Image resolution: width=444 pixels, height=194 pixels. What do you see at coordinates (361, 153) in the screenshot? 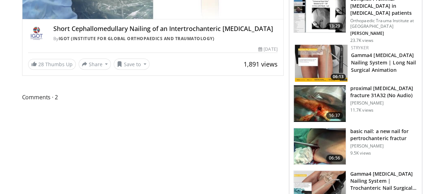
I see `p: 9.5K views` at bounding box center [361, 153].